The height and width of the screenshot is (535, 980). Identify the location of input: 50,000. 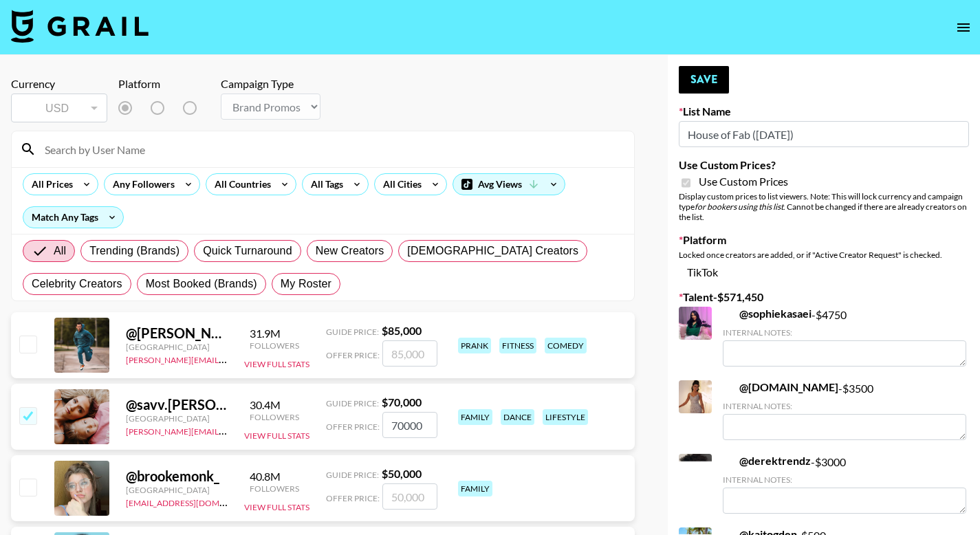
(421, 496).